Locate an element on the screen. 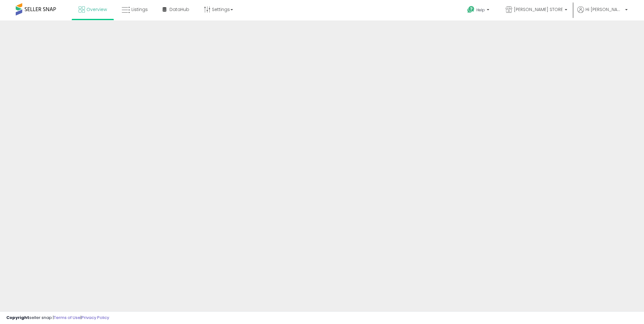 The image size is (644, 324). span: Help is located at coordinates (481, 10).